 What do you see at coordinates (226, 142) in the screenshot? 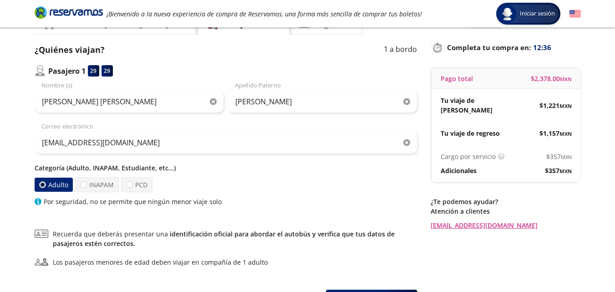
I see `input: Correo electrónico` at bounding box center [226, 142].